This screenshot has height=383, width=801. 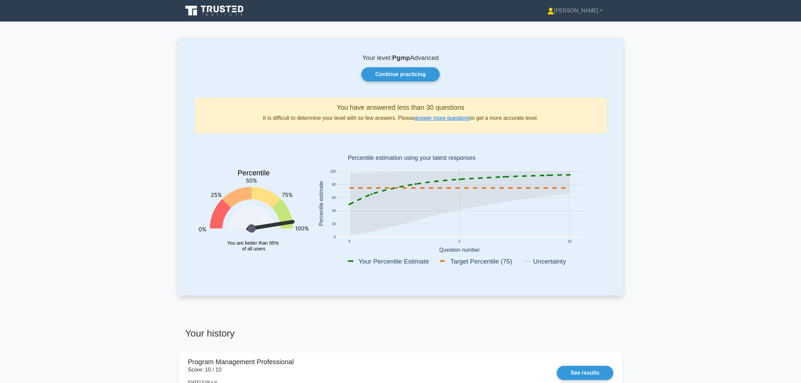 I want to click on text: 100, so click(x=333, y=172).